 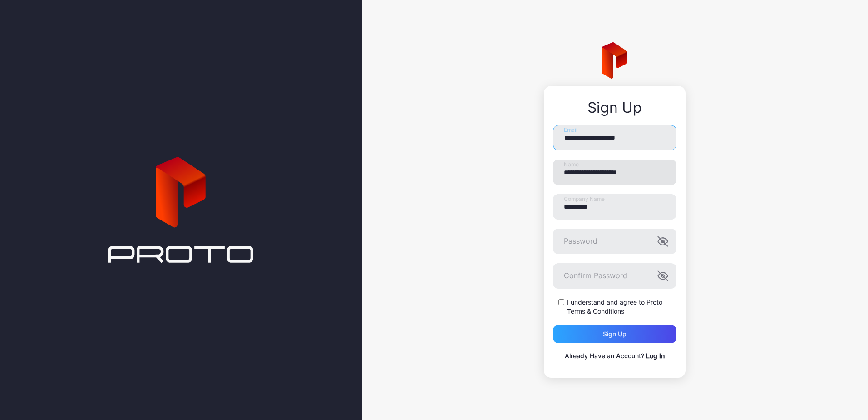 What do you see at coordinates (622, 307) in the screenshot?
I see `label: I understand and agree to` at bounding box center [622, 307].